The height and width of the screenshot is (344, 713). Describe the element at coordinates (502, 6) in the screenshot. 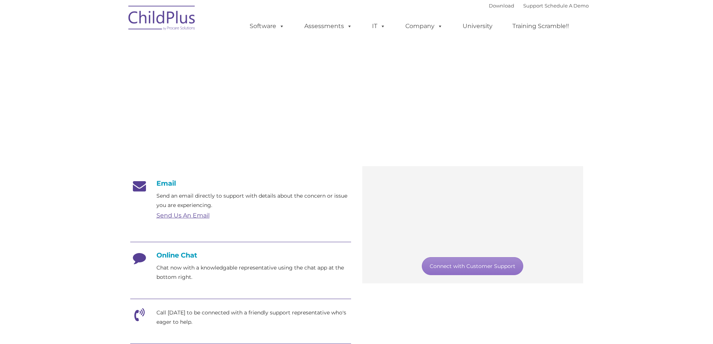

I see `a: Download` at that location.